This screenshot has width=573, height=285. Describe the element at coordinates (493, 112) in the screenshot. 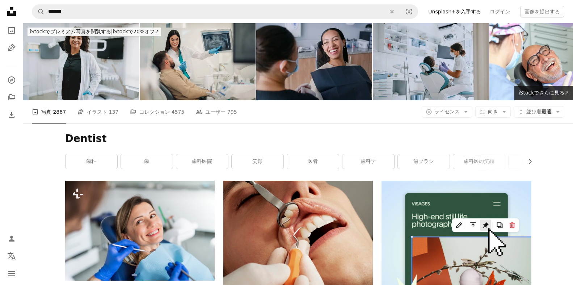

I see `button: 向き` at that location.